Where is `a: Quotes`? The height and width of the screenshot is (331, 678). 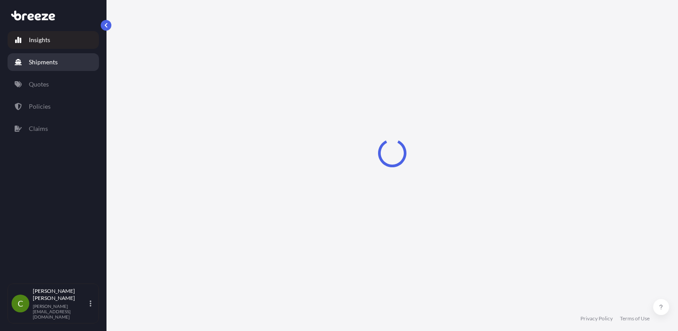 a: Quotes is located at coordinates (53, 84).